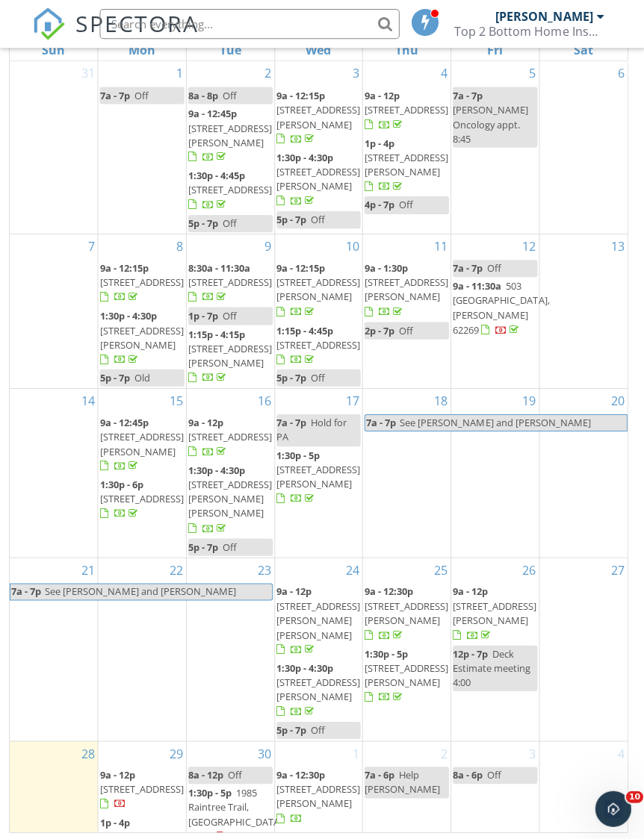 The height and width of the screenshot is (839, 644). Describe the element at coordinates (54, 472) in the screenshot. I see `td: Go to September 14, 2025` at that location.